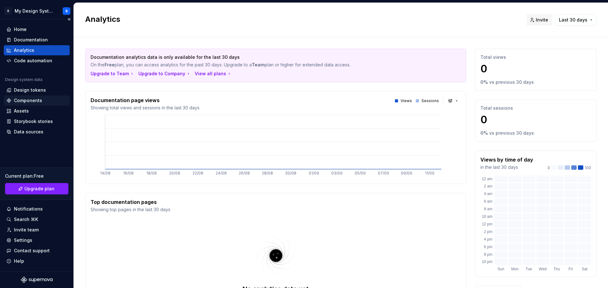  I want to click on h2: Analytics, so click(302, 19).